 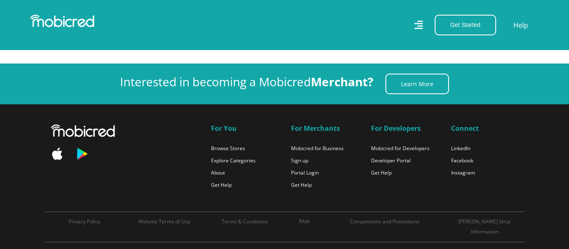 What do you see at coordinates (164, 222) in the screenshot?
I see `a: Website Terms of Use` at bounding box center [164, 222].